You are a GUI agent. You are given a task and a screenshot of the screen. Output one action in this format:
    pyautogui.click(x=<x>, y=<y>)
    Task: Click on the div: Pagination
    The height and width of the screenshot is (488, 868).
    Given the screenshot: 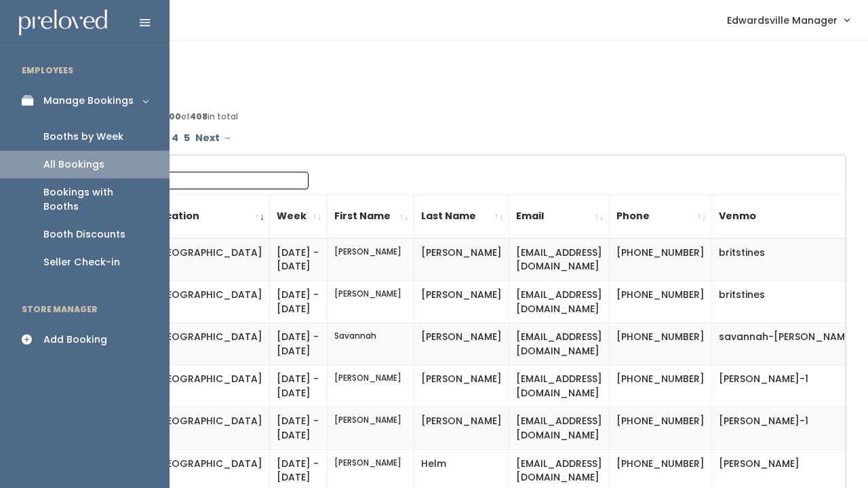 What is the action you would take?
    pyautogui.click(x=457, y=138)
    